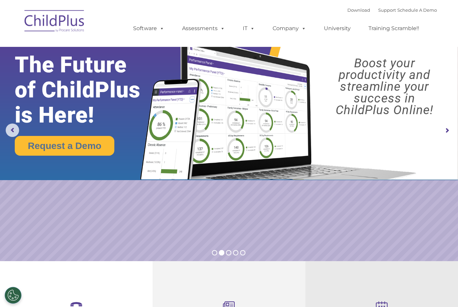 The image size is (458, 307). I want to click on a: Support, so click(387, 10).